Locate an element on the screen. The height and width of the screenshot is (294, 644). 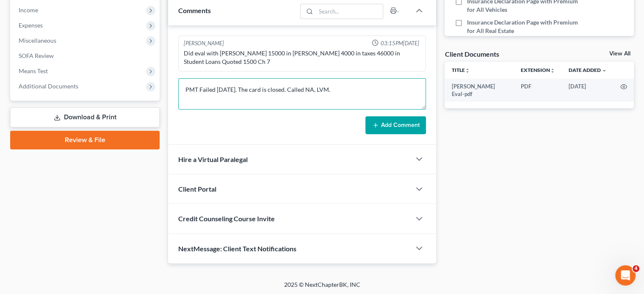
span: NextMessage: Client Text Notifications is located at coordinates (237, 248).